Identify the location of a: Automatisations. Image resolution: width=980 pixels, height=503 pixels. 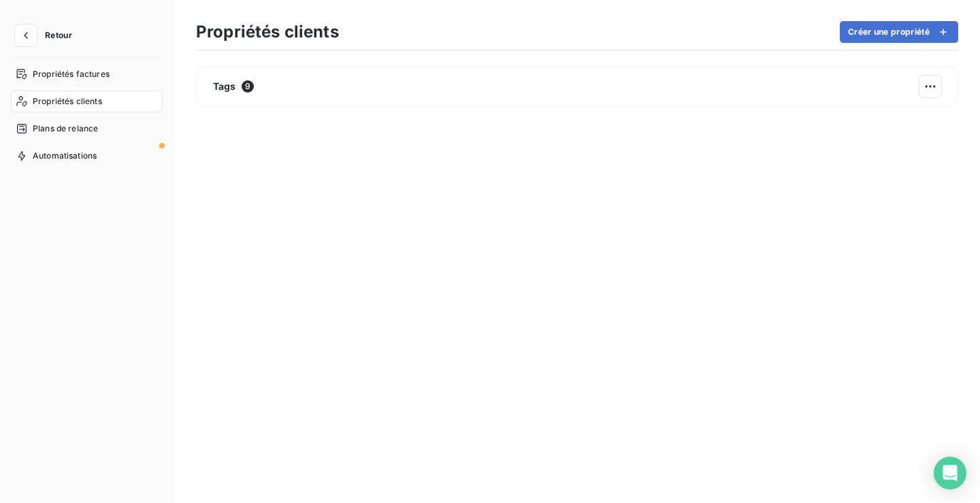
(86, 156).